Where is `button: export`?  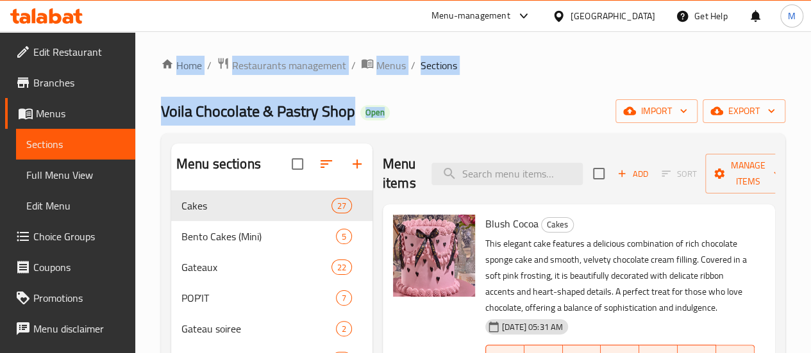 button: export is located at coordinates (744, 111).